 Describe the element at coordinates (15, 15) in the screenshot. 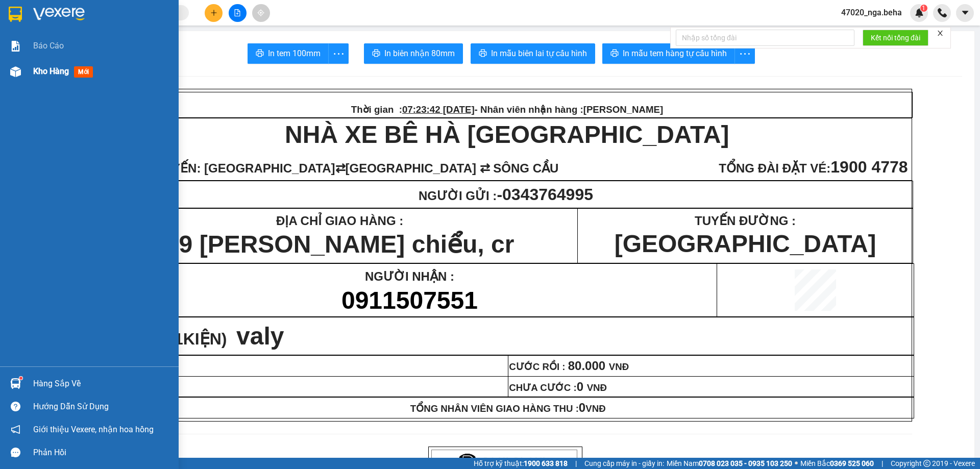

I see `img: logo-vxr` at that location.